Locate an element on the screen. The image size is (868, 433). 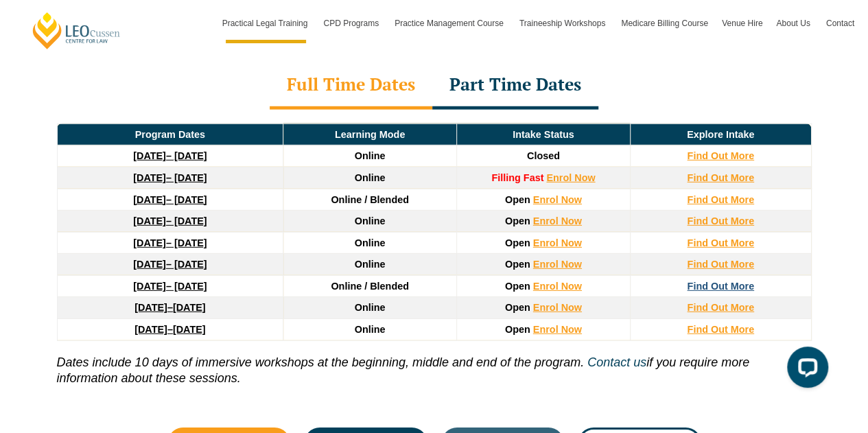
td: Intake Status is located at coordinates (543, 135).